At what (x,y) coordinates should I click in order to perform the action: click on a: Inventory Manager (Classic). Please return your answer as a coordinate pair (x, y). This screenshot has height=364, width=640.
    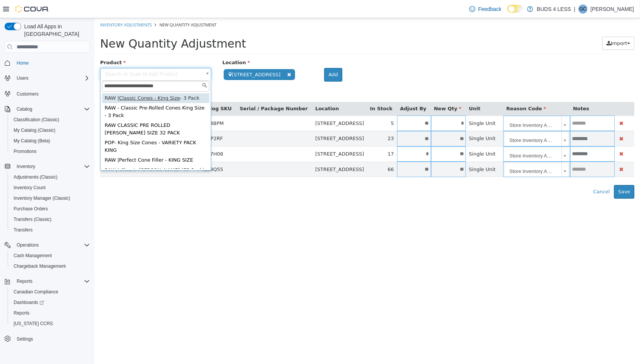
    Looking at the image, I should click on (42, 198).